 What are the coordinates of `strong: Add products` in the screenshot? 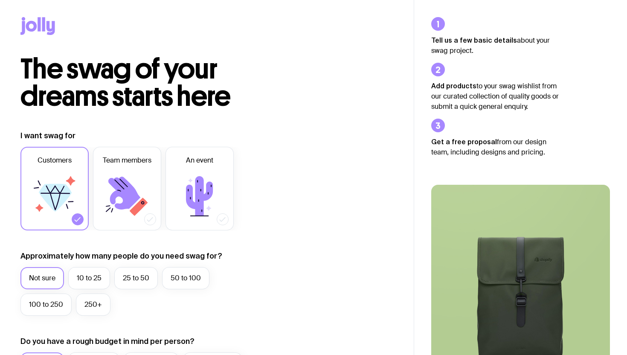 It's located at (454, 86).